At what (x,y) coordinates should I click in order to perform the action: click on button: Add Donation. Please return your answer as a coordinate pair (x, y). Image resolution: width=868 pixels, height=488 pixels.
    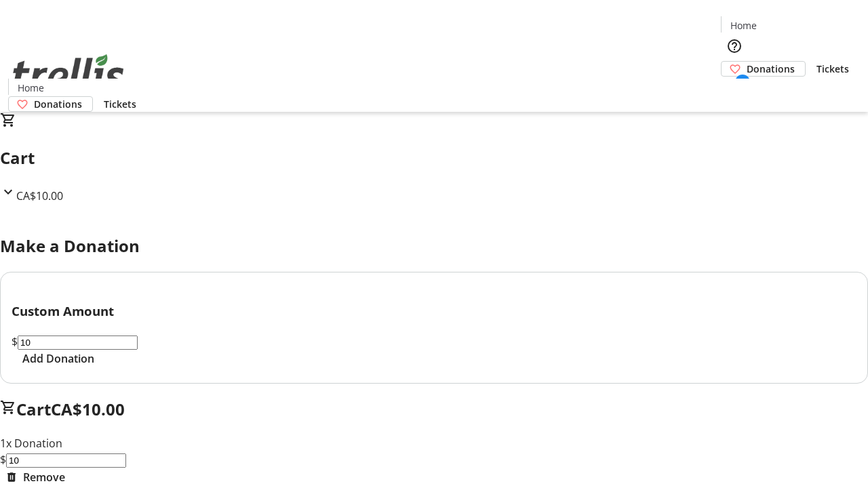
    Looking at the image, I should click on (58, 358).